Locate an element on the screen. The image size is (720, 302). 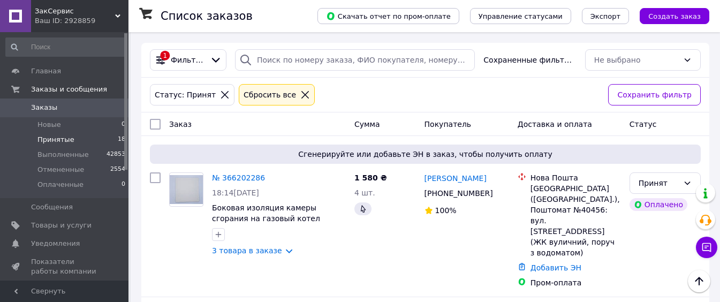
a: Добавить ЭН is located at coordinates (555, 268).